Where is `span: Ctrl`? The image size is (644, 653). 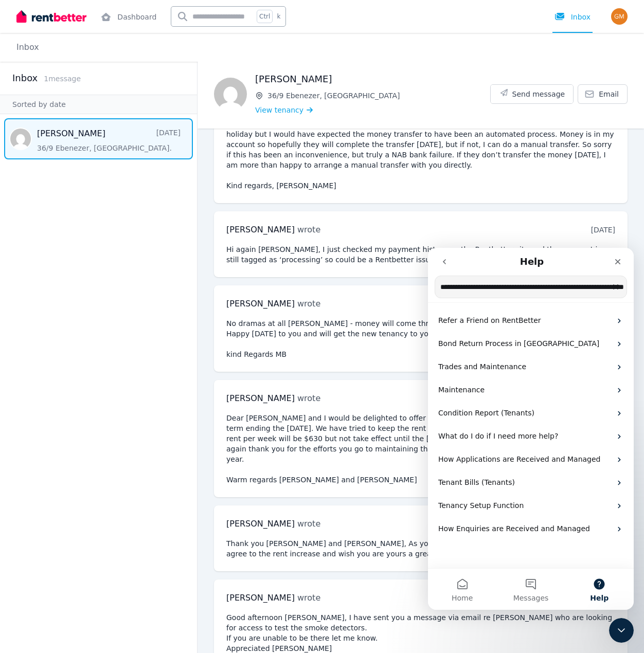
span: Ctrl is located at coordinates (264, 17).